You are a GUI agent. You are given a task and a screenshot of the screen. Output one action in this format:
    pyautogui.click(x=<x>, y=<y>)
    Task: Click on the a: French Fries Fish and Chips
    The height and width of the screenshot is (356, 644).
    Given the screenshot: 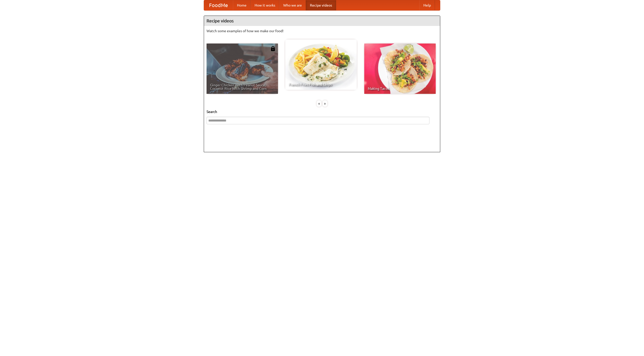 What is the action you would take?
    pyautogui.click(x=321, y=65)
    